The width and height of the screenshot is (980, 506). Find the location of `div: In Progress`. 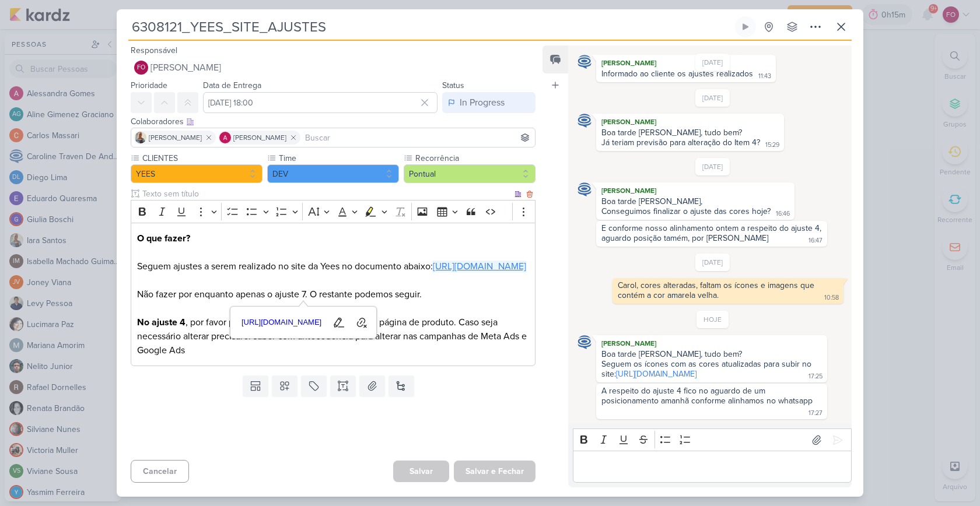

div: In Progress is located at coordinates (482, 102).